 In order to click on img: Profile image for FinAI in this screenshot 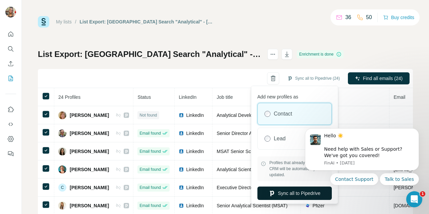, I will do `click(20, 17)`.